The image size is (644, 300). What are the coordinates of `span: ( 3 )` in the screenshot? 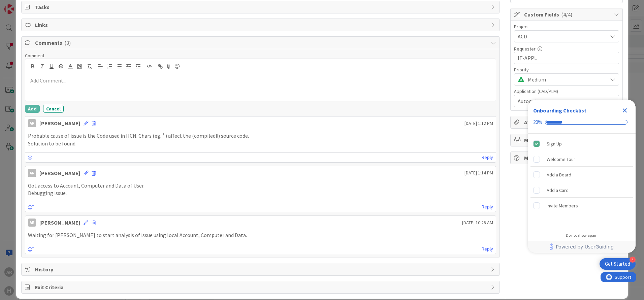 It's located at (67, 43).